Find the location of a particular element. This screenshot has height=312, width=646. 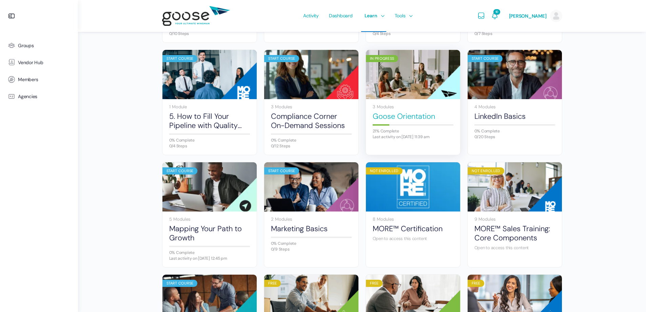

div: 5 Modules is located at coordinates (210, 219).